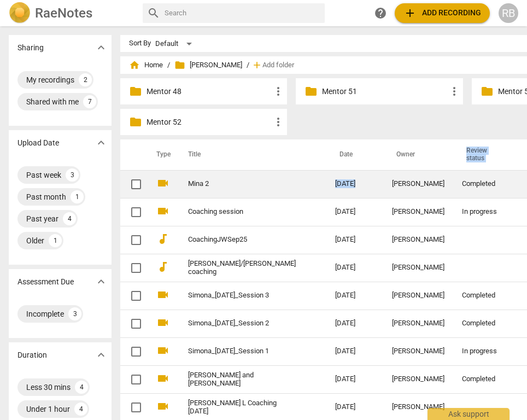 The width and height of the screenshot is (527, 420). I want to click on span: Add folder, so click(278, 65).